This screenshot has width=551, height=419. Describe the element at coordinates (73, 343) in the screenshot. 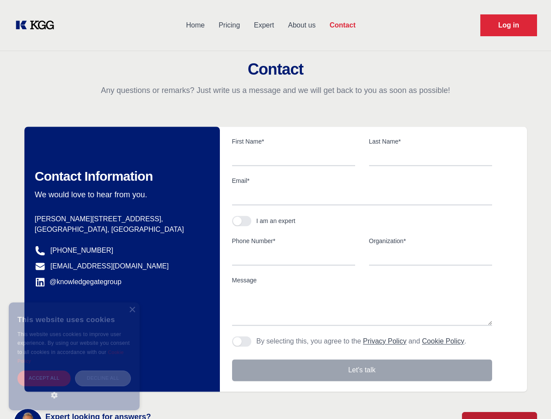

I see `span: This website uses cookies to improve user experience. By using our website you consent to all coo...` at that location.